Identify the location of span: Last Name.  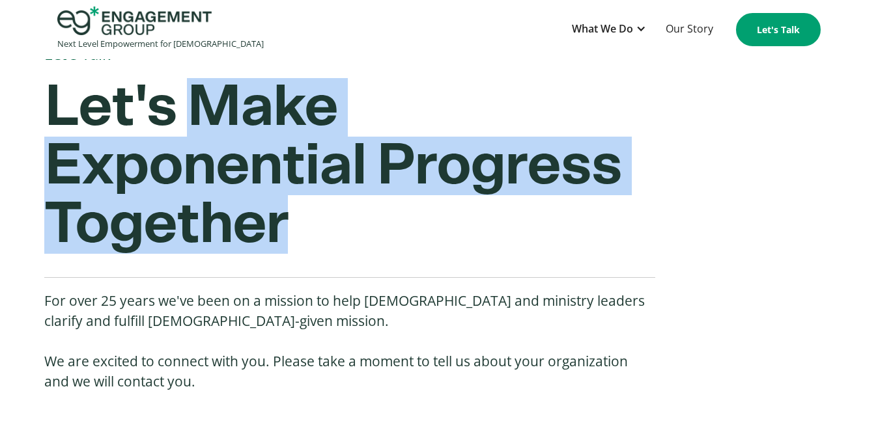
(405, 6).